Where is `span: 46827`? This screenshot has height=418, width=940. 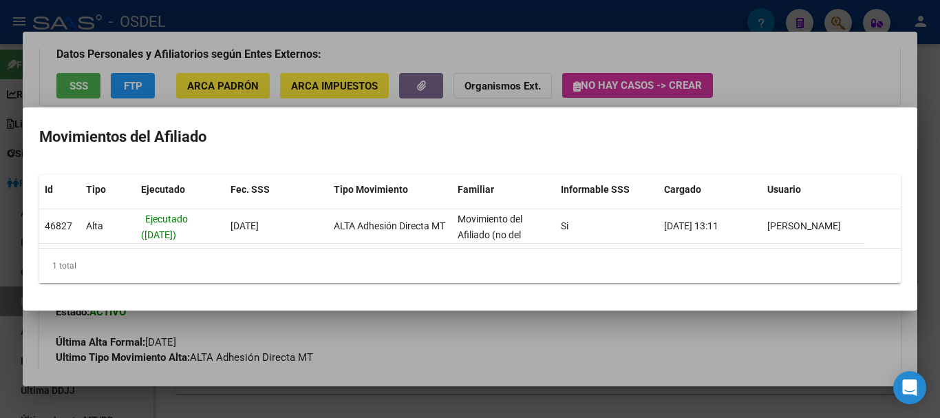 span: 46827 is located at coordinates (58, 226).